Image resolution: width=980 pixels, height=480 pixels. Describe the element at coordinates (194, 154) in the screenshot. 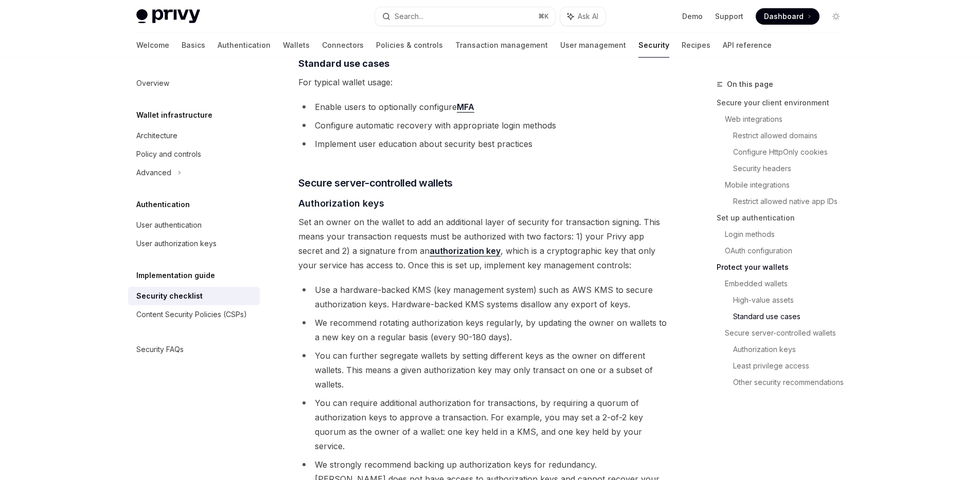

I see `a: Policy and controls` at that location.